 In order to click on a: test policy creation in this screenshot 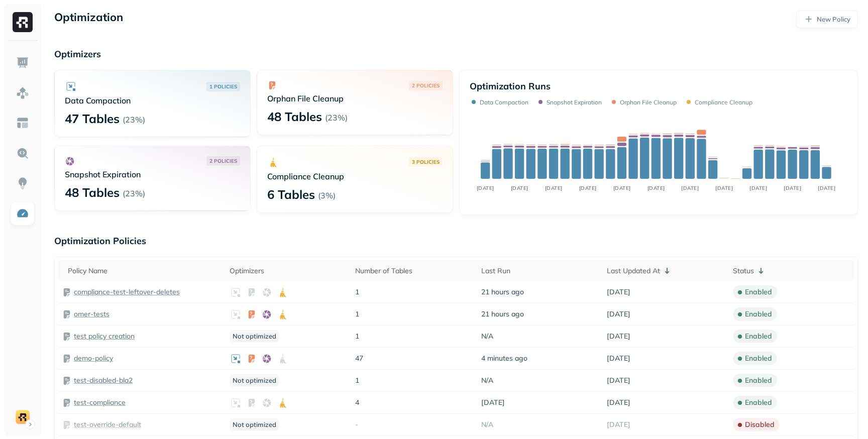, I will do `click(104, 336)`.